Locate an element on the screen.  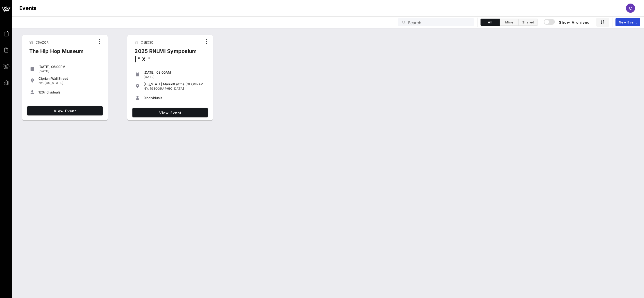
div: Cipriani Wall Street is located at coordinates (70, 78).